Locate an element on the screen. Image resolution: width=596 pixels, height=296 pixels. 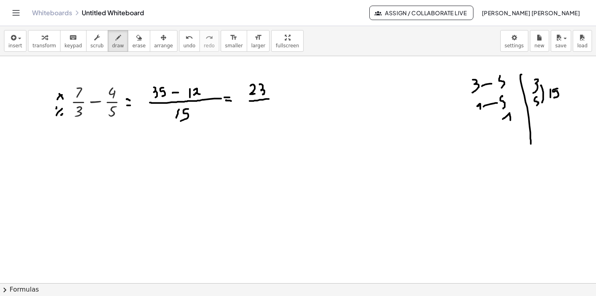
button: format_sizelarger is located at coordinates (258, 41).